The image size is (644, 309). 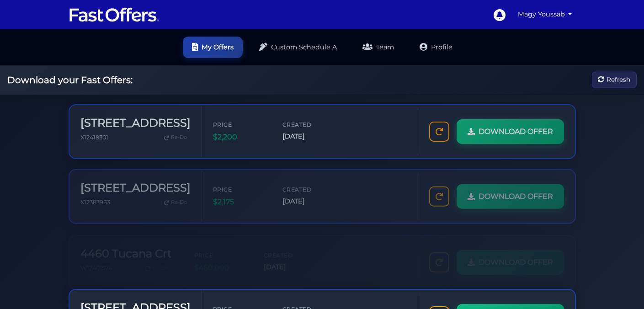 What do you see at coordinates (70, 80) in the screenshot?
I see `h2: Download your Fast Offers:` at bounding box center [70, 80].